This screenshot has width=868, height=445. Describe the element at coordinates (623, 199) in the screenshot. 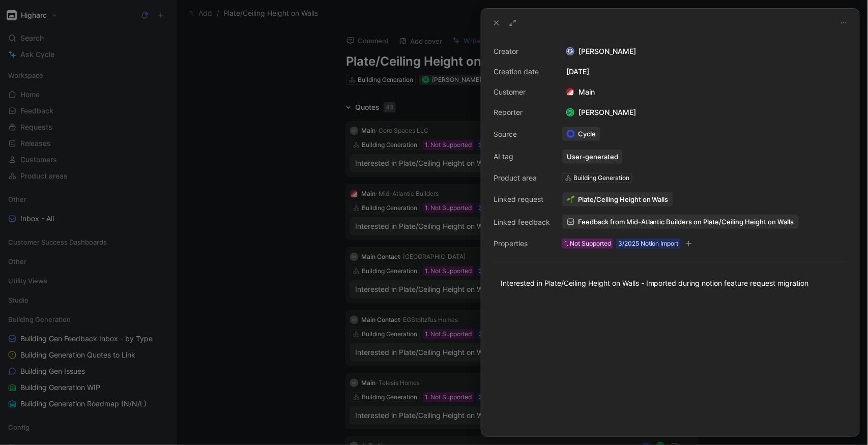

I see `span: Plate/Ceiling Height on Walls` at that location.